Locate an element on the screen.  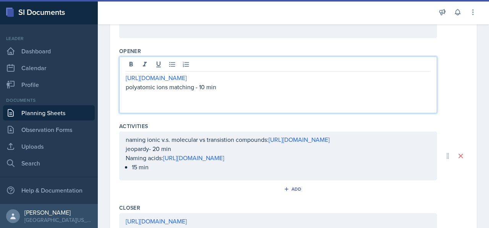
div: Leader is located at coordinates (49, 39).